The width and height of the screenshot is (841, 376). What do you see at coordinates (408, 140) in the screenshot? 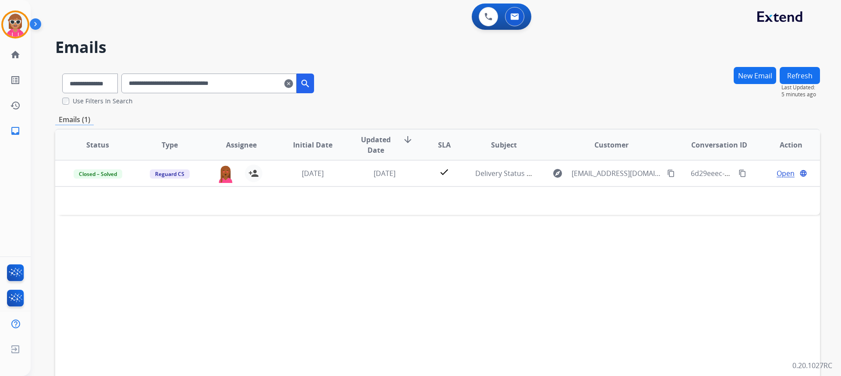
I see `mat-icon: arrow_downward` at bounding box center [408, 140].